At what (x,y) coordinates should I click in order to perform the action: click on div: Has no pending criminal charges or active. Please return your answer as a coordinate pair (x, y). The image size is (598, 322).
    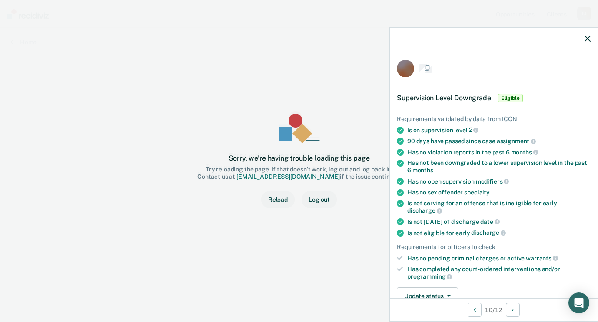
    Looking at the image, I should click on (499, 259).